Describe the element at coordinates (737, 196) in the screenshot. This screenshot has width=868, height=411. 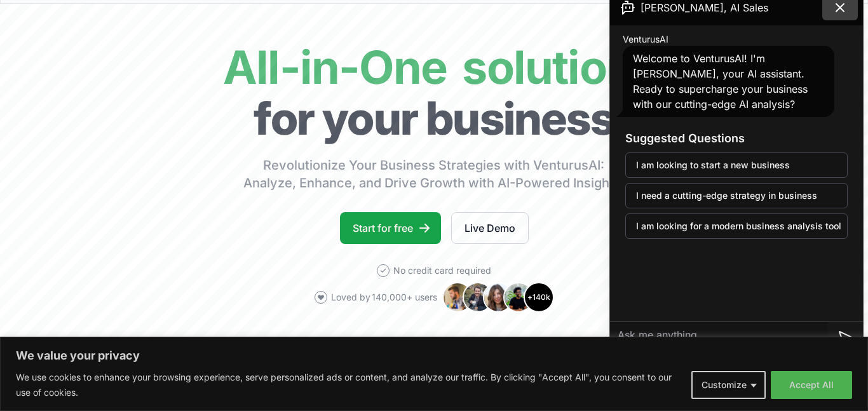
I see `button: I need a cutting-edge strategy in business` at that location.